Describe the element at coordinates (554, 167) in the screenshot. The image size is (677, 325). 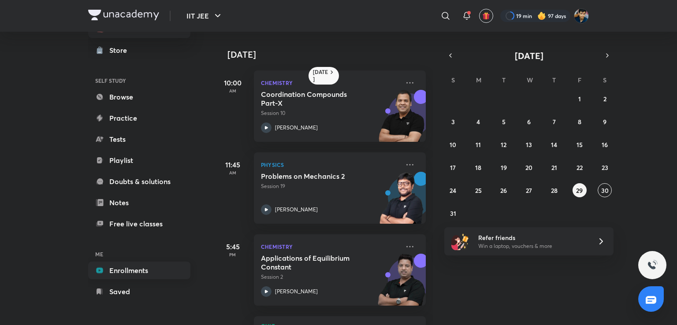
I see `abbr: August 21, 2025` at that location.